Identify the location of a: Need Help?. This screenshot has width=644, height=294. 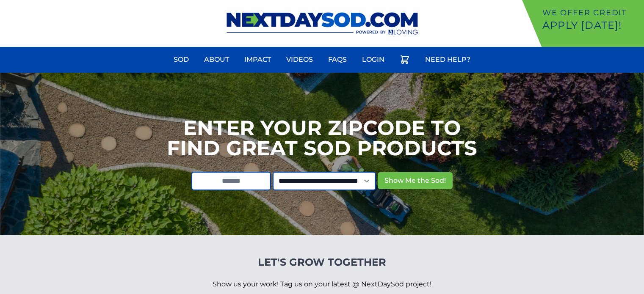
(448, 60).